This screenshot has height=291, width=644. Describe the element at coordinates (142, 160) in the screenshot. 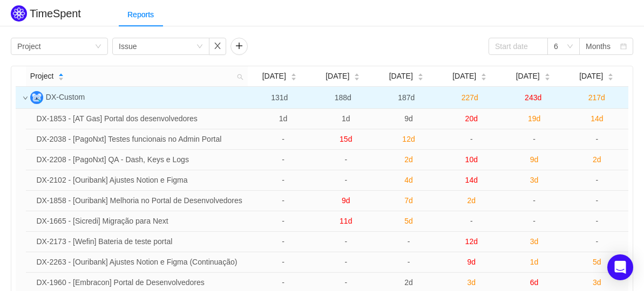

I see `td: DX-2208 - [PagoNxt] QA - Dash, Keys e Logs` at that location.